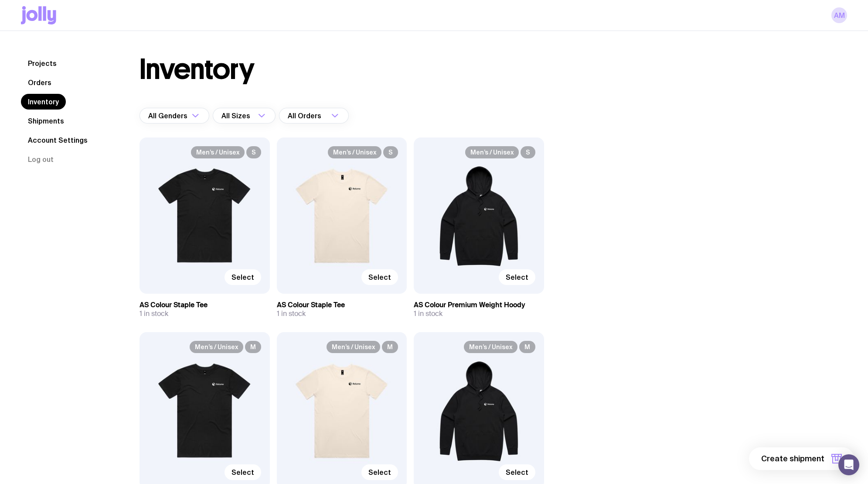 This screenshot has height=484, width=868. What do you see at coordinates (479, 305) in the screenshot?
I see `h3: AS Colour Premium Weight Hoody` at bounding box center [479, 305].